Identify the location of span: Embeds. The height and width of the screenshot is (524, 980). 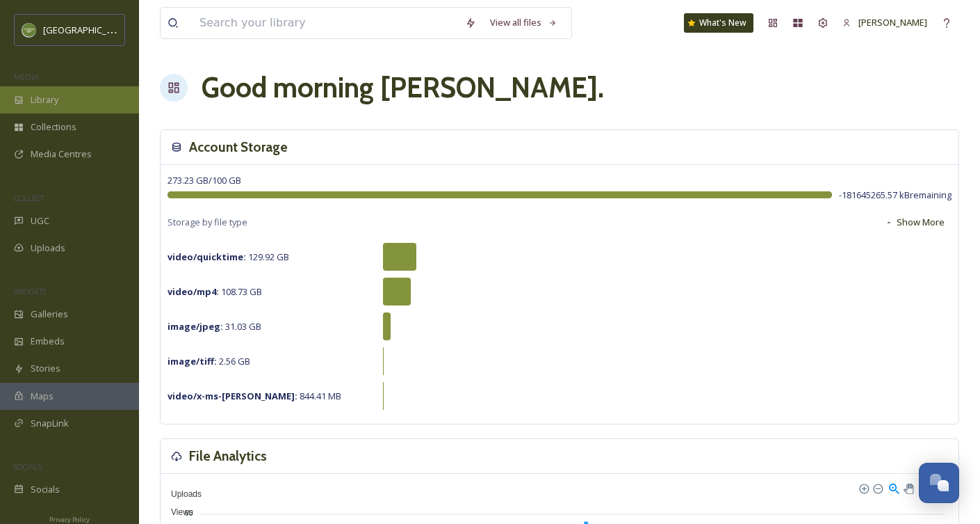
(47, 341).